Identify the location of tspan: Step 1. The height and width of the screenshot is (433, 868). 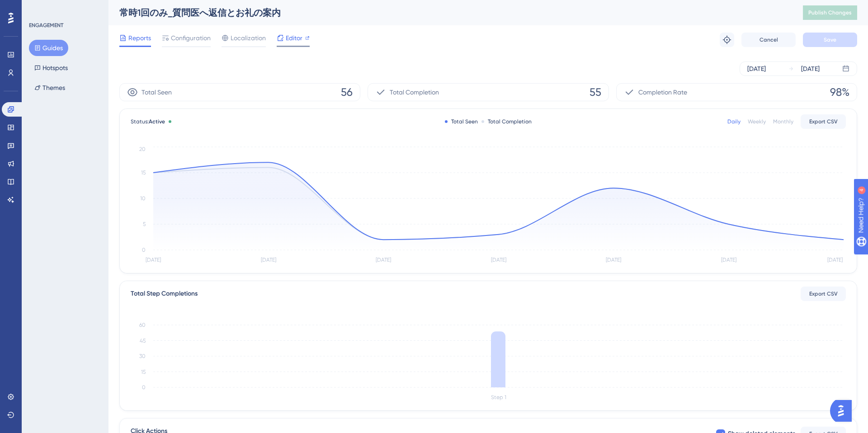
(498, 397).